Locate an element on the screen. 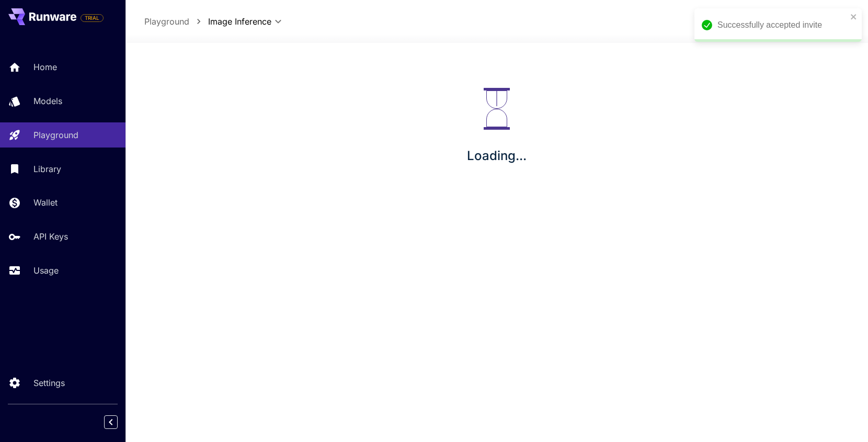 Image resolution: width=868 pixels, height=442 pixels. p: Usage is located at coordinates (46, 270).